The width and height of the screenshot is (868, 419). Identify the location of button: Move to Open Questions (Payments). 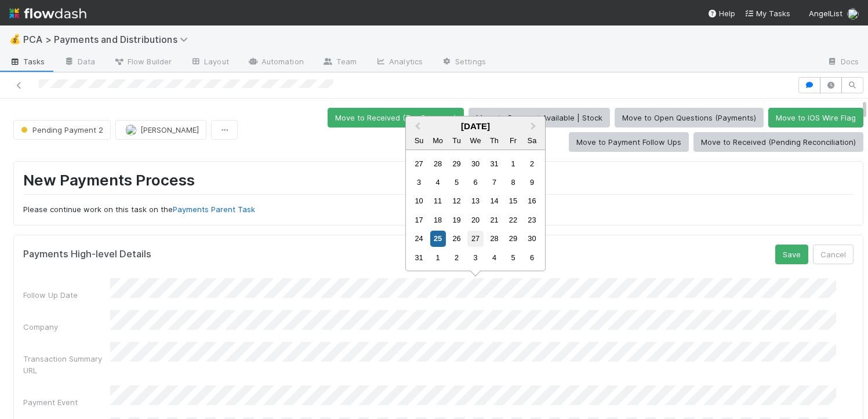
(689, 118).